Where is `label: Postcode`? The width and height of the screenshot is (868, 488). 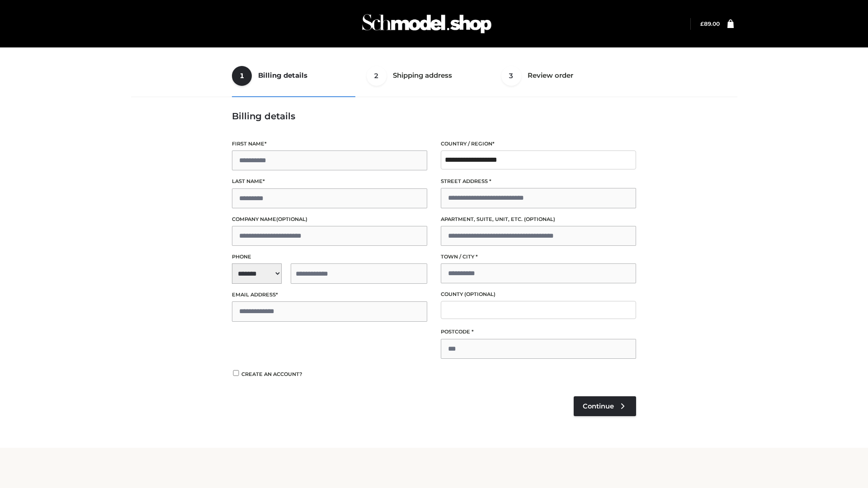
label: Postcode is located at coordinates (539, 332).